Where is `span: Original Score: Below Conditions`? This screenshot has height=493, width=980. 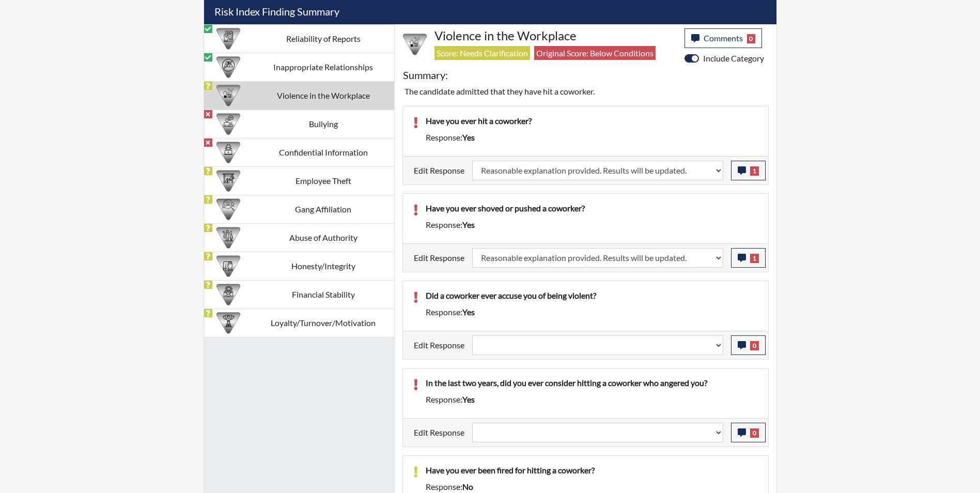 span: Original Score: Below Conditions is located at coordinates (595, 52).